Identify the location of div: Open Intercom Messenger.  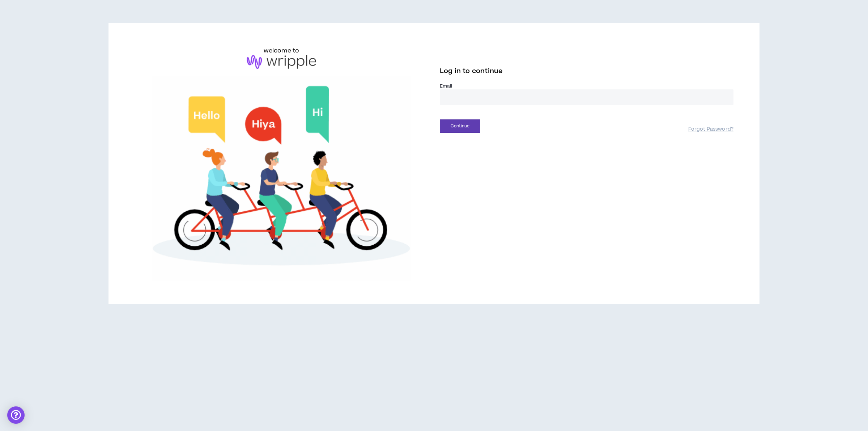
(16, 415).